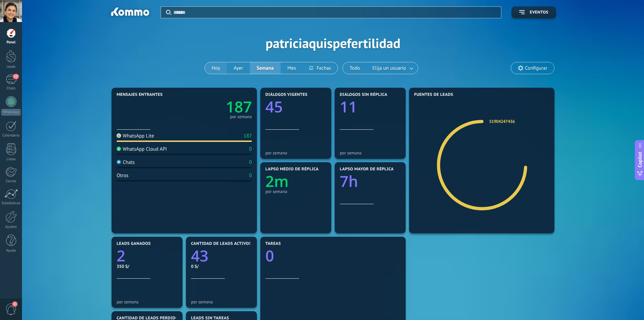 This screenshot has width=644, height=320. Describe the element at coordinates (539, 12) in the screenshot. I see `span: Eventos` at that location.